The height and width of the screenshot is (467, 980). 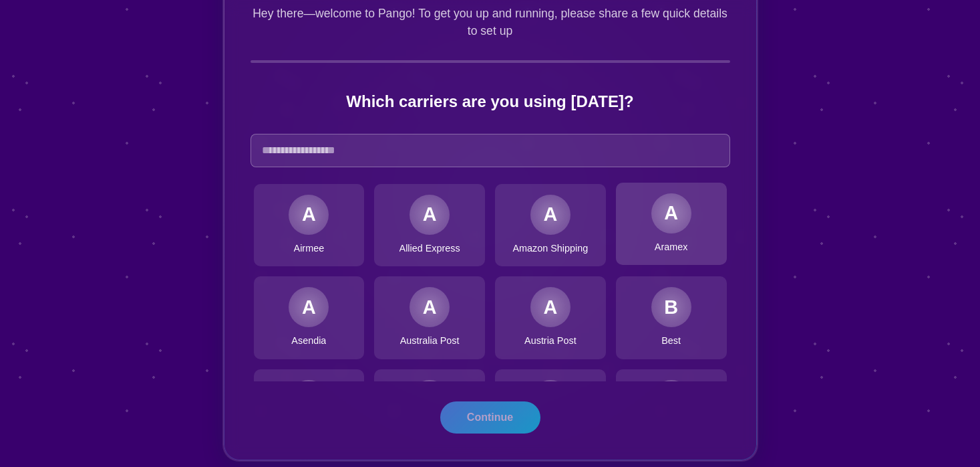 What do you see at coordinates (671, 247) in the screenshot?
I see `span: Aramex` at bounding box center [671, 247].